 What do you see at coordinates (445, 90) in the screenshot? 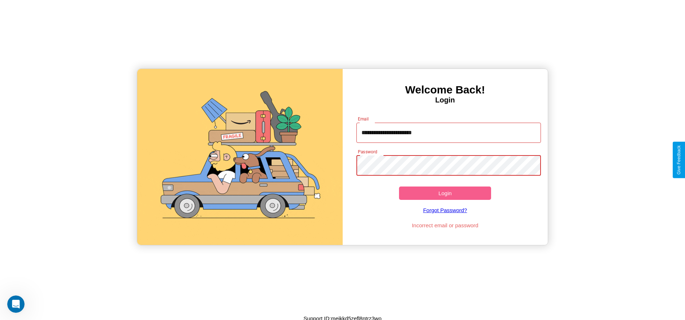
I see `h3: Welcome Back!` at bounding box center [445, 90].